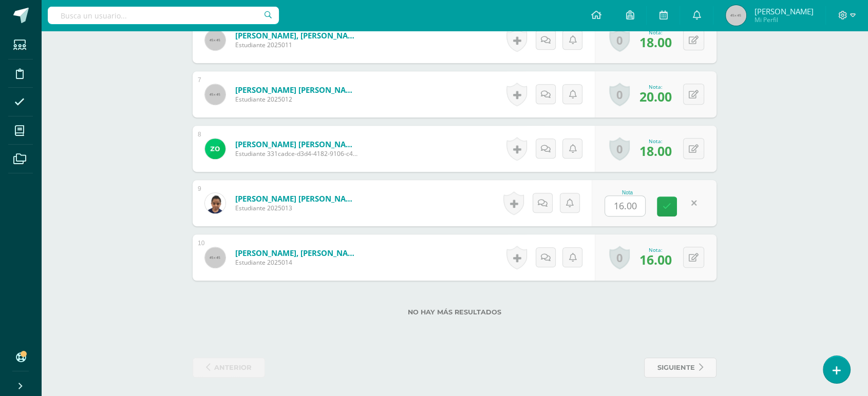 The image size is (868, 396). Describe the element at coordinates (680, 367) in the screenshot. I see `a: siguiente` at that location.